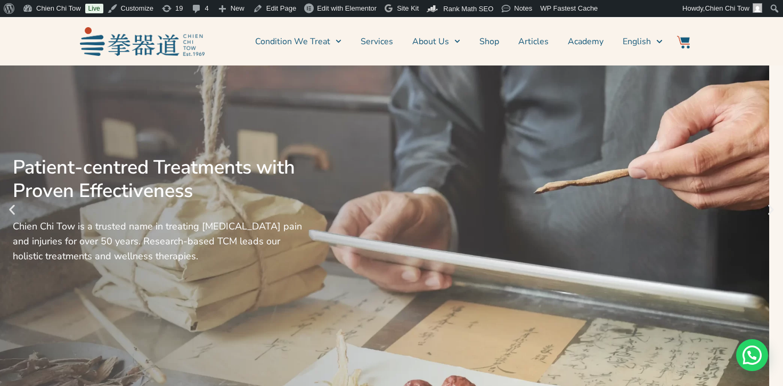  Describe the element at coordinates (436, 42) in the screenshot. I see `a: About Us` at that location.